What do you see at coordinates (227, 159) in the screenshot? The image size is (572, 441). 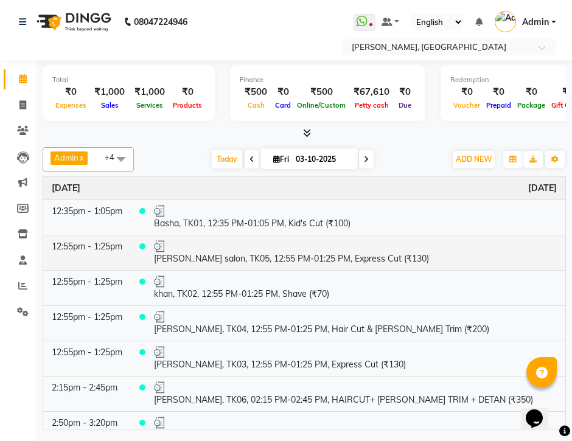 I see `span: Today` at bounding box center [227, 159].